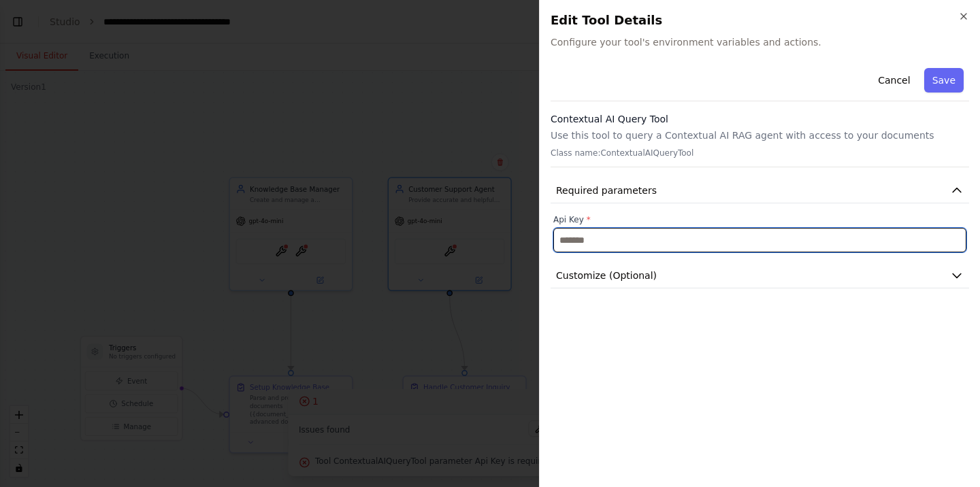 The height and width of the screenshot is (487, 980). What do you see at coordinates (760, 119) in the screenshot?
I see `h3: Contextual AI Query Tool` at bounding box center [760, 119].